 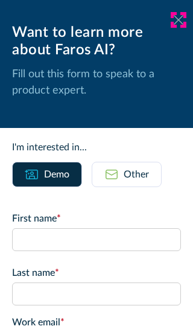 What do you see at coordinates (57, 175) in the screenshot?
I see `div: Demo` at bounding box center [57, 175].